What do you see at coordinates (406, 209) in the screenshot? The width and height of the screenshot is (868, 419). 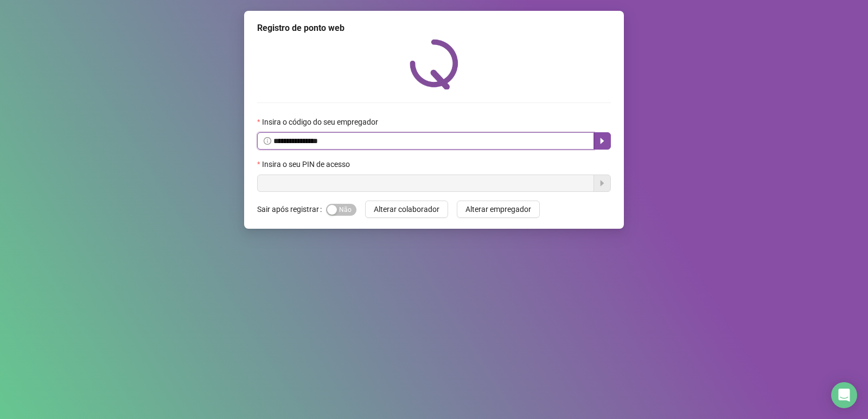 I see `button: Alterar colaborador` at bounding box center [406, 209].